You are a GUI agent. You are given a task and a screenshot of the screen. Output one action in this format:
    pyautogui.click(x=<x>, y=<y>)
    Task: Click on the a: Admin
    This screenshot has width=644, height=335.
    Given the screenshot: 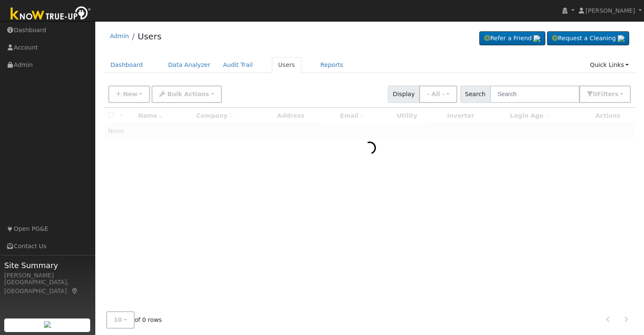 What is the action you would take?
    pyautogui.click(x=119, y=36)
    